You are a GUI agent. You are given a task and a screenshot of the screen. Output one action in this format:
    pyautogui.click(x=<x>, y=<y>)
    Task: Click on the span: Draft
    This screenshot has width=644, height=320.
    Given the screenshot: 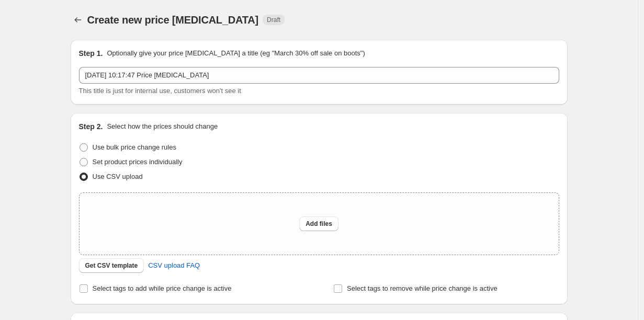 What is the action you would take?
    pyautogui.click(x=274, y=20)
    